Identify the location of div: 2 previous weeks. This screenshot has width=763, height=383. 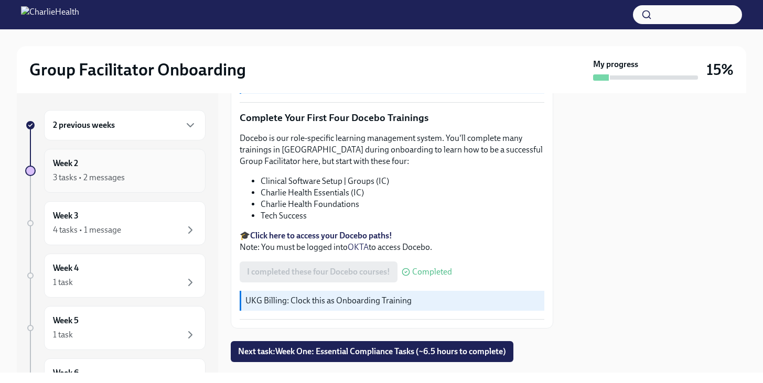
(125, 125).